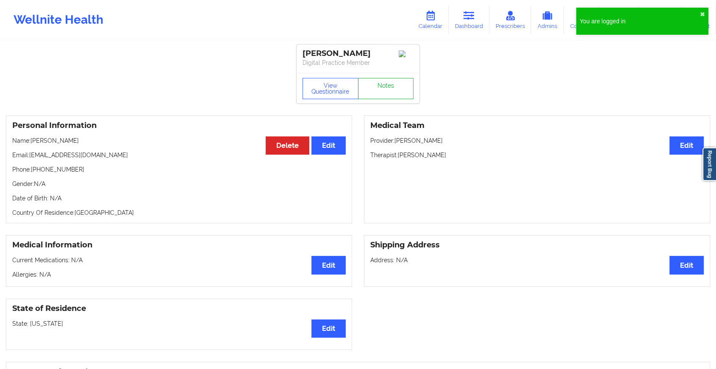  What do you see at coordinates (179, 274) in the screenshot?
I see `p: Allergies: N/A` at bounding box center [179, 274].